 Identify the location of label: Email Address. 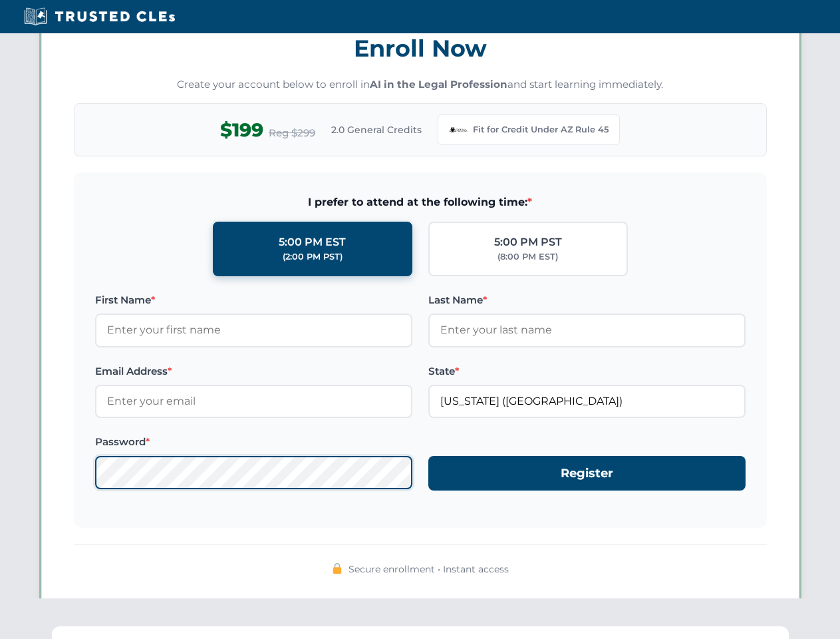
(254, 371).